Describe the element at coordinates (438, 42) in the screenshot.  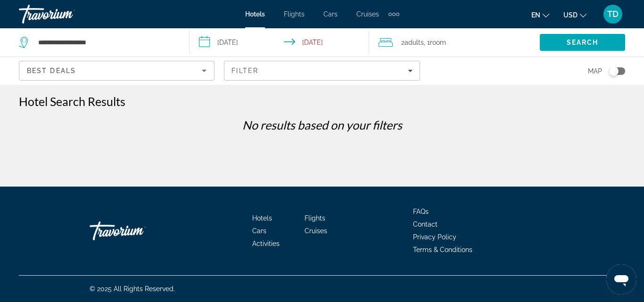
I see `span: Room` at that location.